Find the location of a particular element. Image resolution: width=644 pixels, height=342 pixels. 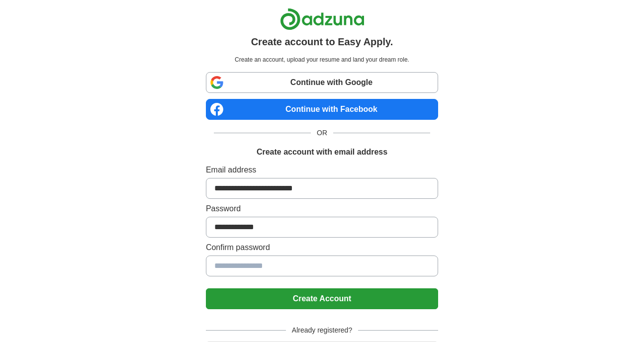

label: Email address is located at coordinates (322, 170).